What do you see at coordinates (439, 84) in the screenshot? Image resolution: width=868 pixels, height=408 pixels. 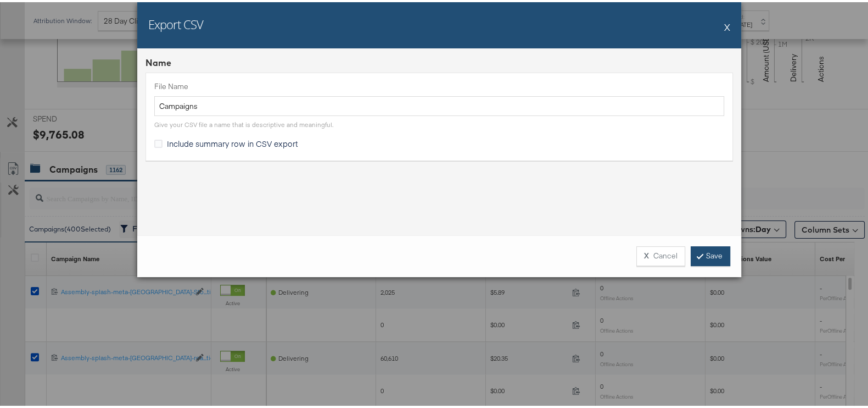 I see `label: File Name` at bounding box center [439, 84].